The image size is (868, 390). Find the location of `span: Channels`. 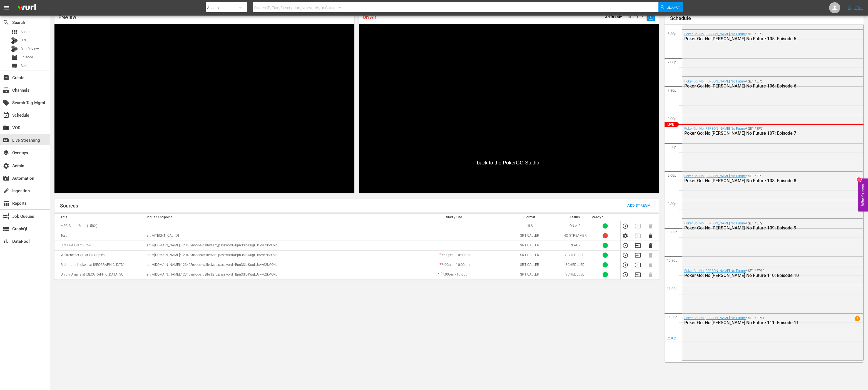

span: Channels is located at coordinates (6, 90).